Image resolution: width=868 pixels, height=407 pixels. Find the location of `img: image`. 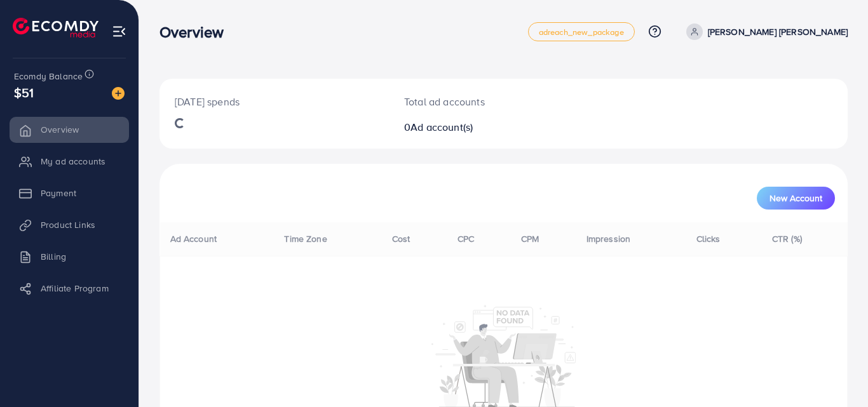

img: image is located at coordinates (118, 93).